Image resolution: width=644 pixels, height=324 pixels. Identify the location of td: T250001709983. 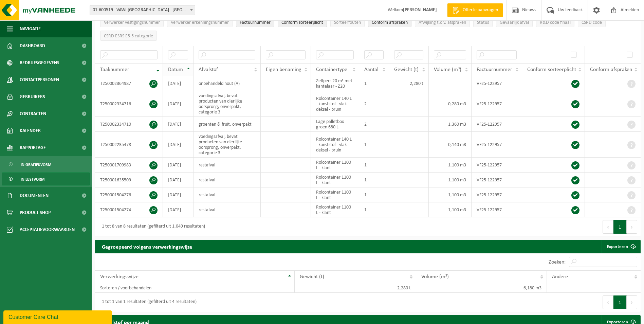
(129, 165).